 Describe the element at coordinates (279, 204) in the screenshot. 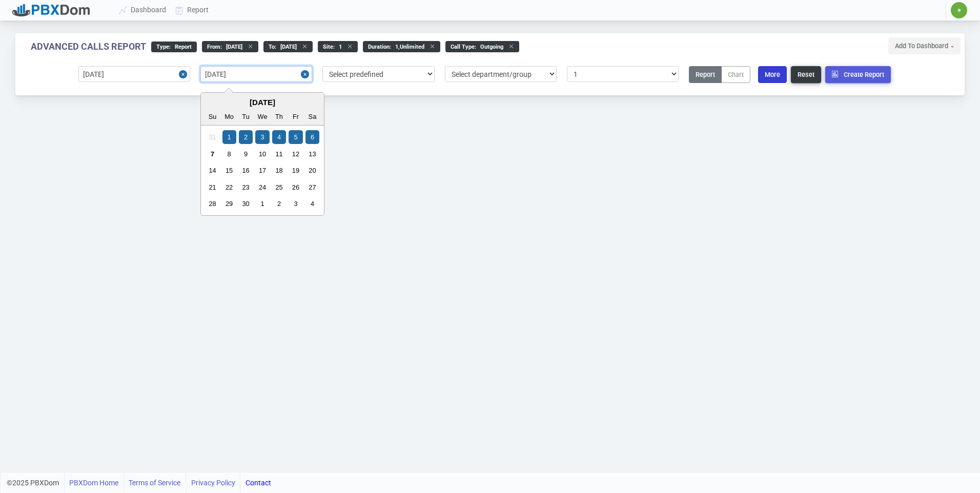

I see `div: Choose Thursday, October 2nd, 2025` at that location.